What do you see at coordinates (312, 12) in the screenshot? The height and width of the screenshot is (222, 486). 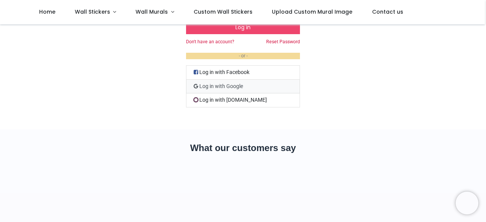 I see `span: Upload Custom Mural Image` at bounding box center [312, 12].